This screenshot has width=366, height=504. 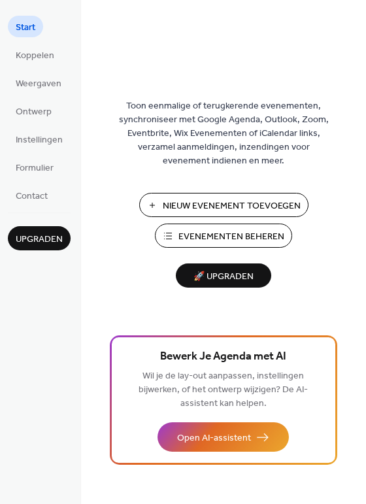 What do you see at coordinates (33, 112) in the screenshot?
I see `span: Ontwerp` at bounding box center [33, 112].